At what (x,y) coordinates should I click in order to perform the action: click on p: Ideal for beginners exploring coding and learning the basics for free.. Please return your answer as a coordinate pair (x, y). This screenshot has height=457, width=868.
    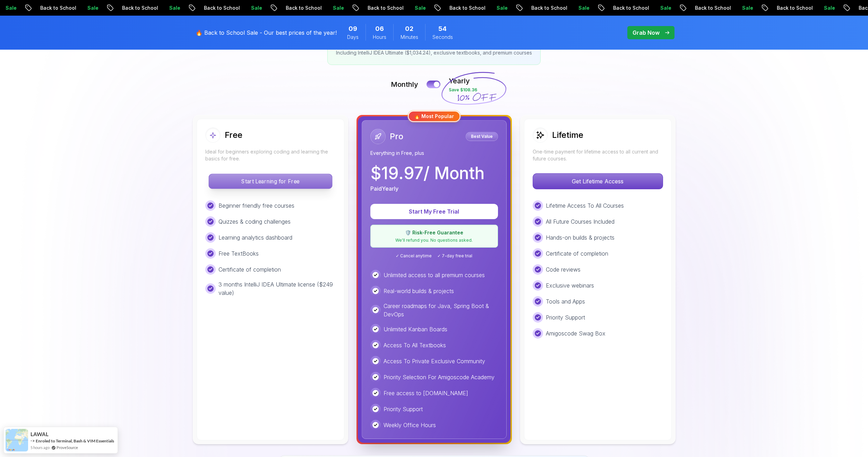
    Looking at the image, I should click on (271, 155).